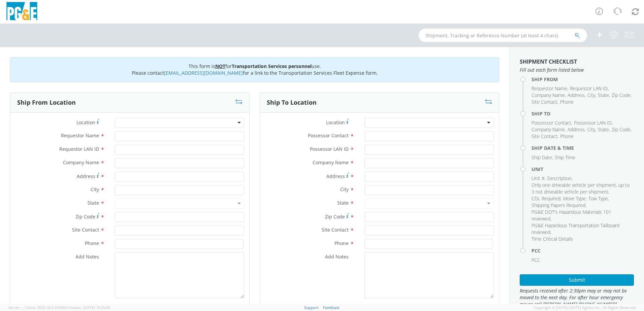  Describe the element at coordinates (311, 307) in the screenshot. I see `a: Support` at that location.